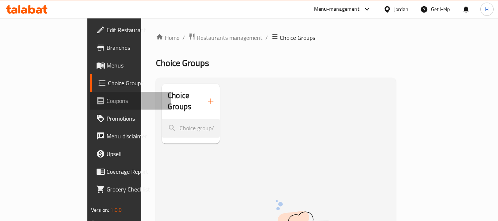 This screenshot has width=498, height=221. I want to click on input: search, so click(190, 128).